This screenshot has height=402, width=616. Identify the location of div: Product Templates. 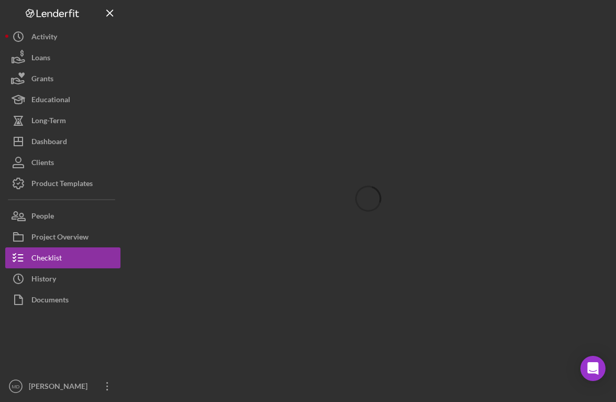
(62, 184).